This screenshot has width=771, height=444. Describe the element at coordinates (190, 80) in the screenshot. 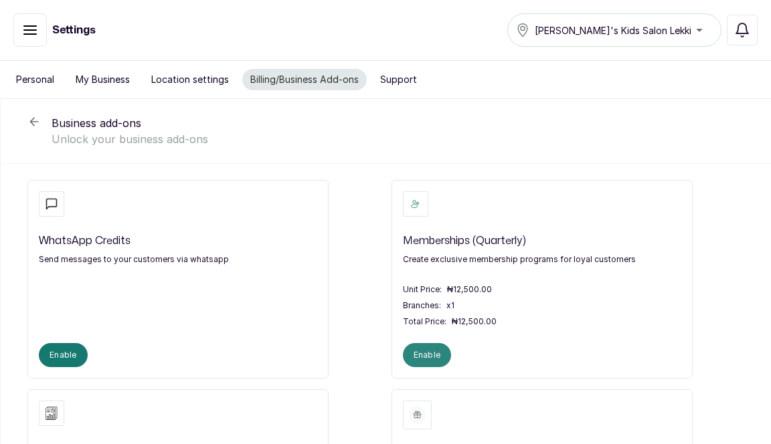

I see `button: Location settings` at that location.